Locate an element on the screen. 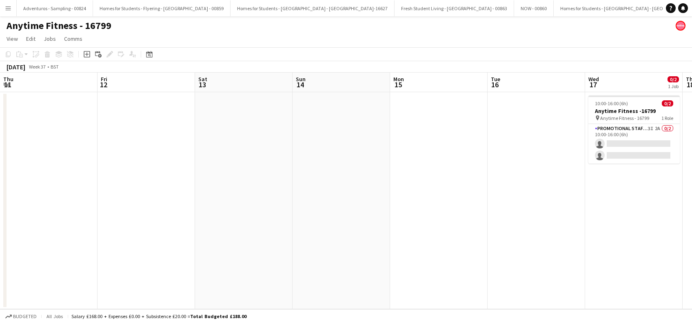 This screenshot has width=692, height=323. span: 11 is located at coordinates (8, 84).